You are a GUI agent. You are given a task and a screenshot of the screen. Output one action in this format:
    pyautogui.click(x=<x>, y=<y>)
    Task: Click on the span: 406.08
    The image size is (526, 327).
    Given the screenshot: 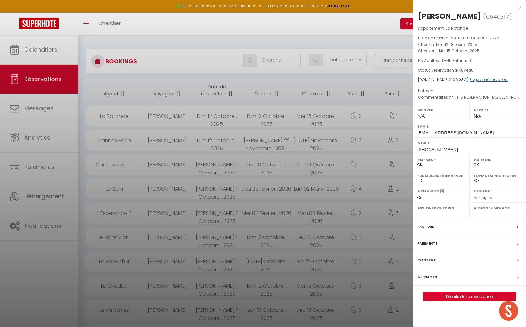 What is the action you would take?
    pyautogui.click(x=457, y=79)
    